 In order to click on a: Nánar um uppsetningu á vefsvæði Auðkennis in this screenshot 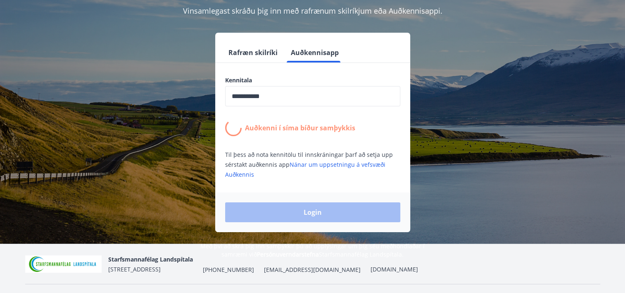, I will do `click(305, 169)`.